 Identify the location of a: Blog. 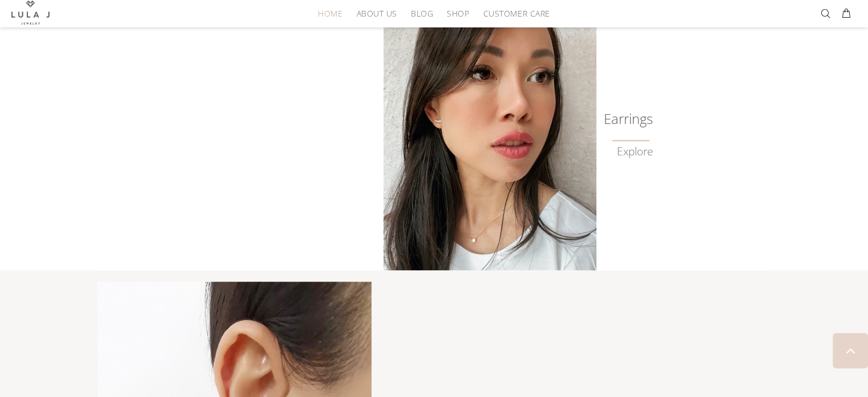
(422, 13).